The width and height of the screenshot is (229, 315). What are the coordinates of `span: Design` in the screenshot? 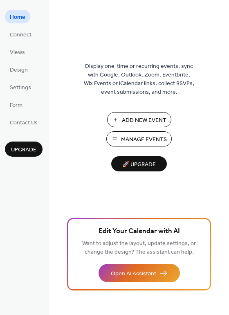 It's located at (19, 70).